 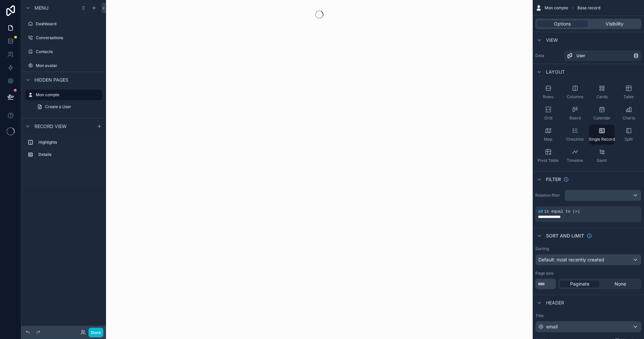 What do you see at coordinates (588, 260) in the screenshot?
I see `button: Default: most recently created` at bounding box center [588, 260].